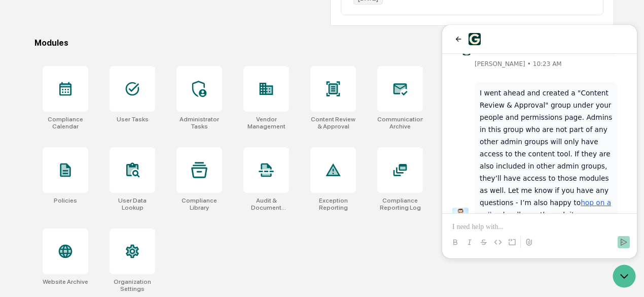 The height and width of the screenshot is (297, 644). I want to click on div: Compliance Calendar, so click(66, 123).